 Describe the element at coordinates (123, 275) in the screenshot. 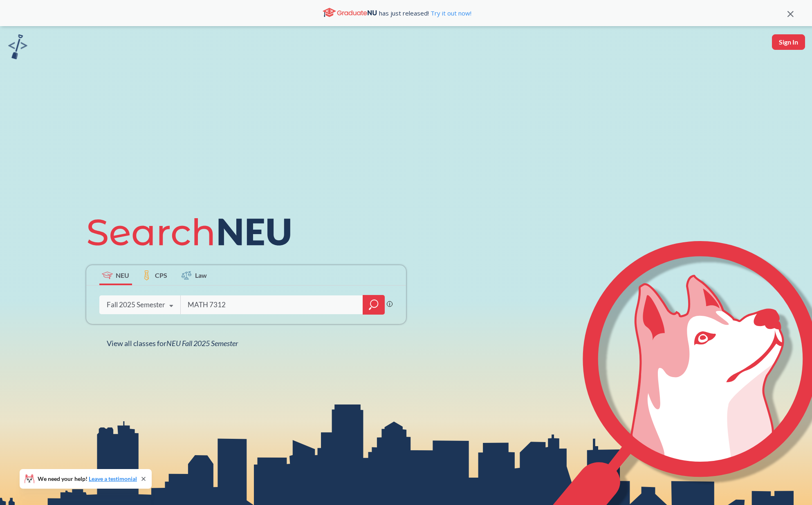

I see `span: NEU` at that location.